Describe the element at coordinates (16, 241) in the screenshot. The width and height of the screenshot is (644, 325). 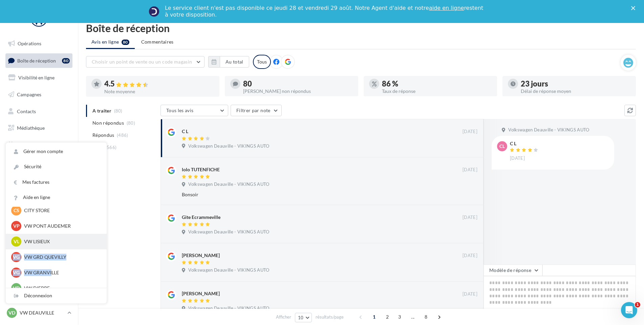
I see `span: VL` at that location.